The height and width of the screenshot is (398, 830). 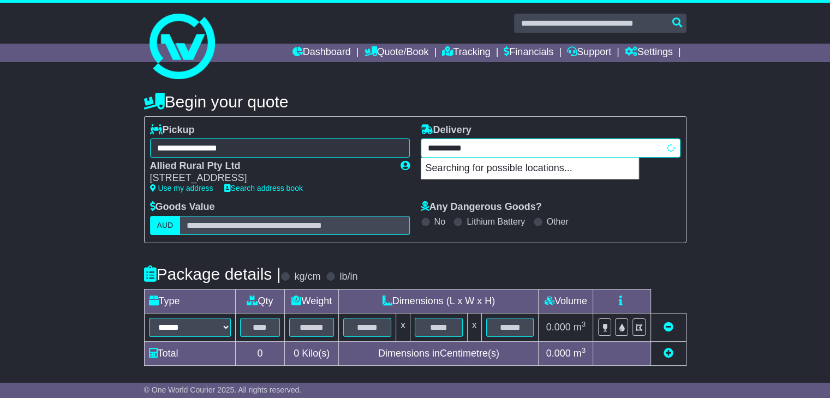 I want to click on span: © One World Courier 2025. All rights reserved., so click(x=223, y=390).